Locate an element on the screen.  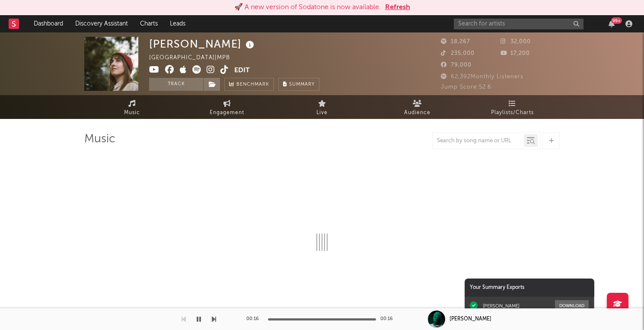
button: Edit is located at coordinates (242, 70).